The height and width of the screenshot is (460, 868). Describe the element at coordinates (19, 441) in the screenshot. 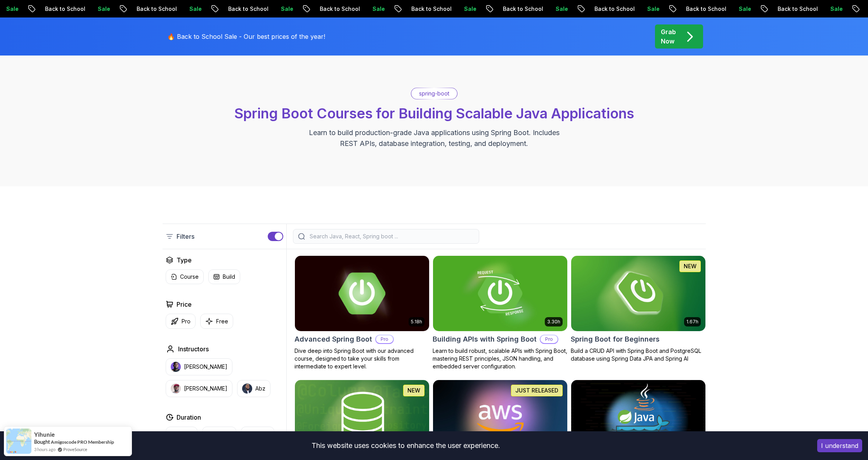

I see `img: provesource social proof notification image` at that location.